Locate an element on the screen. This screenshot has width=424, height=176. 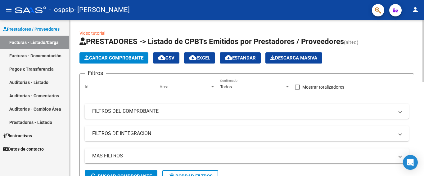
mat-expansion-panel-header: FILTROS DE INTEGRACION is located at coordinates (247, 134).